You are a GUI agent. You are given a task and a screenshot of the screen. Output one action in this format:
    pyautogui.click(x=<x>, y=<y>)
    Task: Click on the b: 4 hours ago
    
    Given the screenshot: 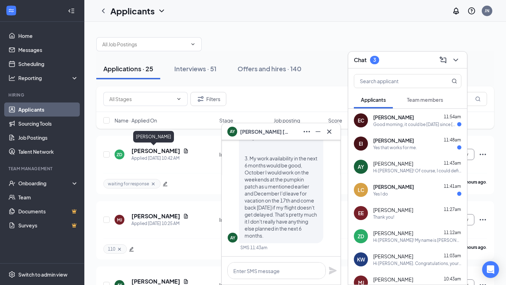 What is the action you would take?
    pyautogui.click(x=474, y=247)
    